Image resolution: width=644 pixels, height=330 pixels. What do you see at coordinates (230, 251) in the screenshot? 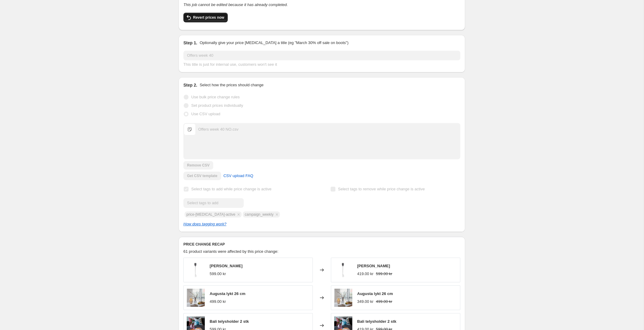
I see `span: 61 product variants were affected by this price change:` at bounding box center [230, 251].